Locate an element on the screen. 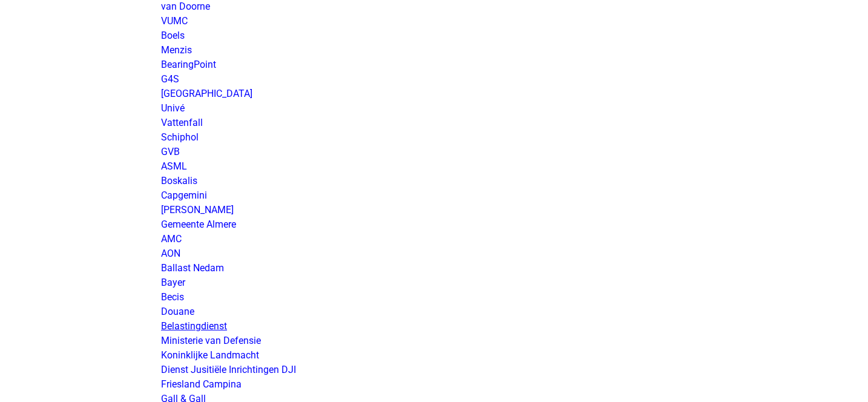 The height and width of the screenshot is (402, 868). a: Douane is located at coordinates (177, 311).